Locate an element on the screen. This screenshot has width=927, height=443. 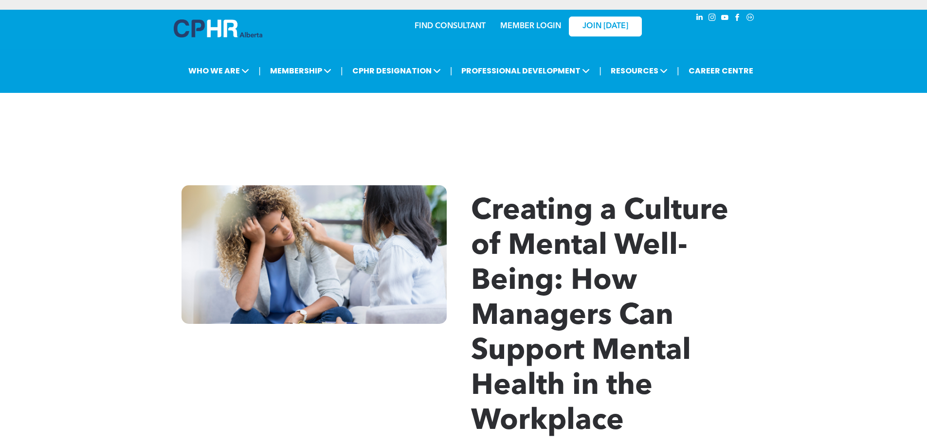
a: youtube is located at coordinates (725, 18).